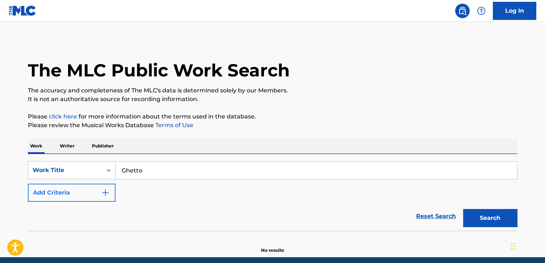 Image resolution: width=545 pixels, height=263 pixels. What do you see at coordinates (103, 146) in the screenshot?
I see `p: Publisher` at bounding box center [103, 146].